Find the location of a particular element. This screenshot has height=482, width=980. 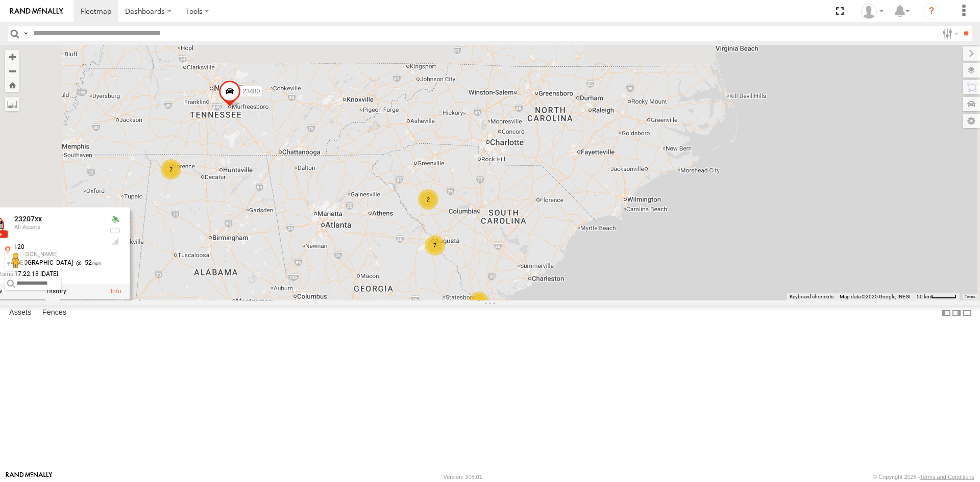

a: Terms and Conditions is located at coordinates (947, 476).